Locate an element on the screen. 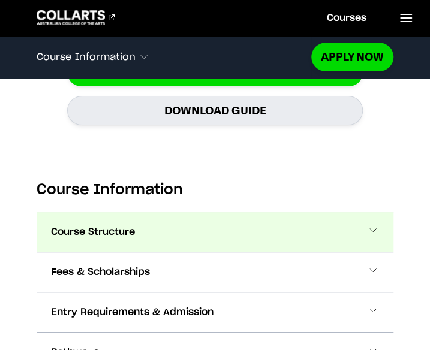 The width and height of the screenshot is (430, 350). span: Course Structure is located at coordinates (93, 232).